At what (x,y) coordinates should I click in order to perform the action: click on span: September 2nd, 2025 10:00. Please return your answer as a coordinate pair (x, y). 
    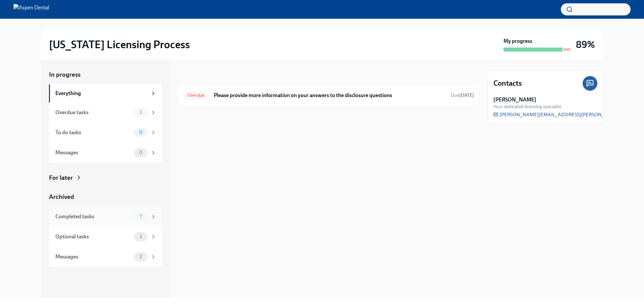
    Looking at the image, I should click on (462, 95).